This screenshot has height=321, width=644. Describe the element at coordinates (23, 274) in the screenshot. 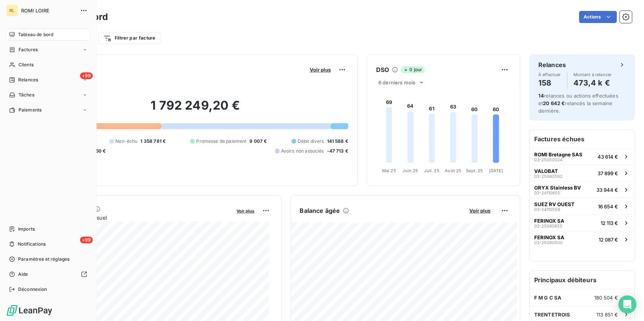

I see `span: Aide` at that location.